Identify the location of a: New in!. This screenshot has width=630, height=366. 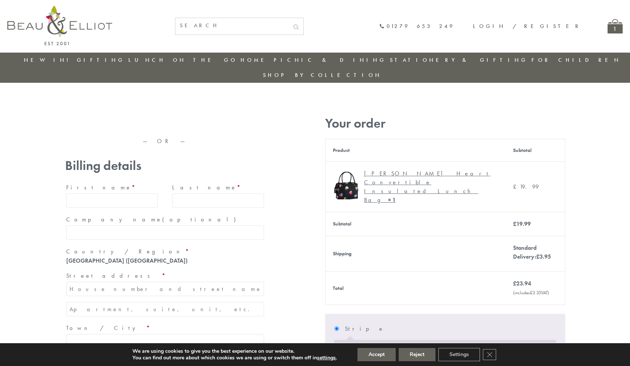
(49, 60).